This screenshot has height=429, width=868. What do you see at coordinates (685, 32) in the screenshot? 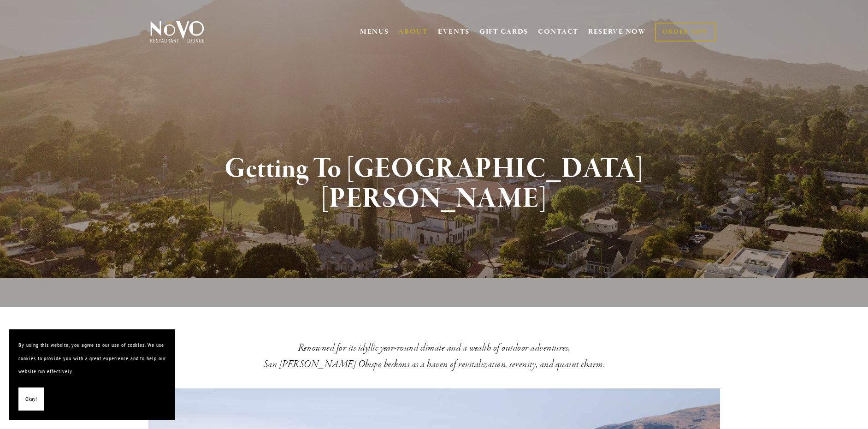
I see `a: ORDER NOW` at bounding box center [685, 32].